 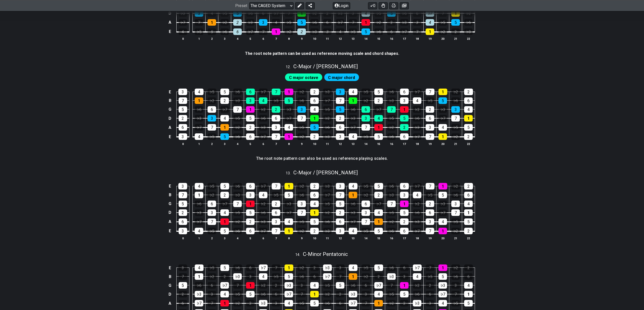 What do you see at coordinates (170, 101) in the screenshot?
I see `td: B` at bounding box center [170, 101].